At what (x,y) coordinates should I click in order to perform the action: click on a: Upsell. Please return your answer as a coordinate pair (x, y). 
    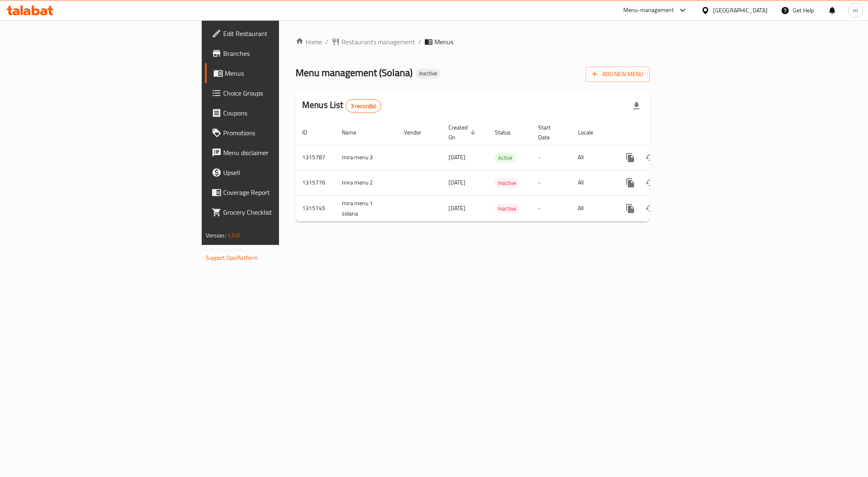
    Looking at the image, I should click on (276, 173).